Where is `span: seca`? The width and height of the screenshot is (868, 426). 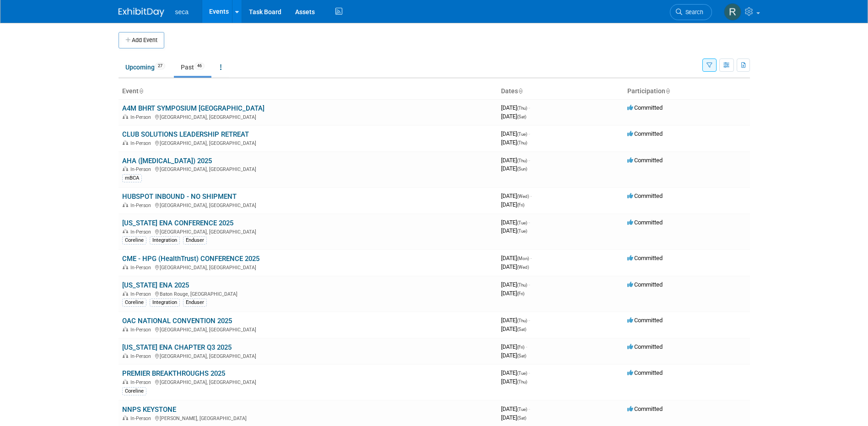 span: seca is located at coordinates (182, 12).